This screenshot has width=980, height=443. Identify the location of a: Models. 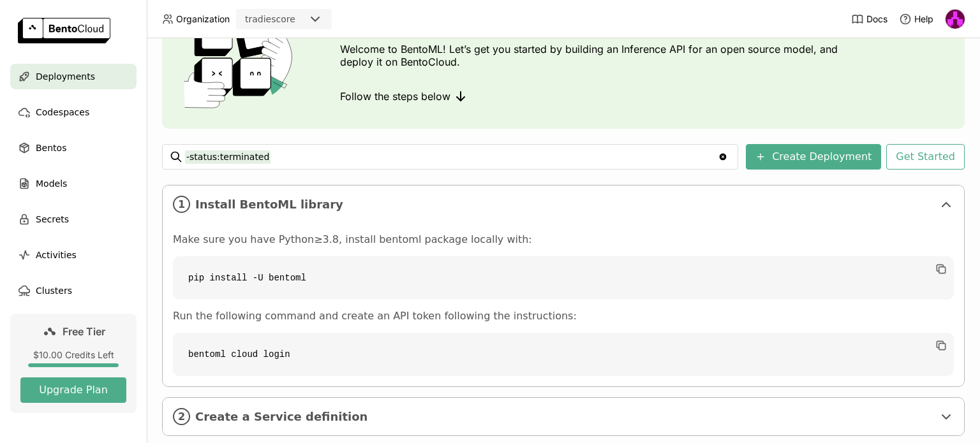
(73, 183).